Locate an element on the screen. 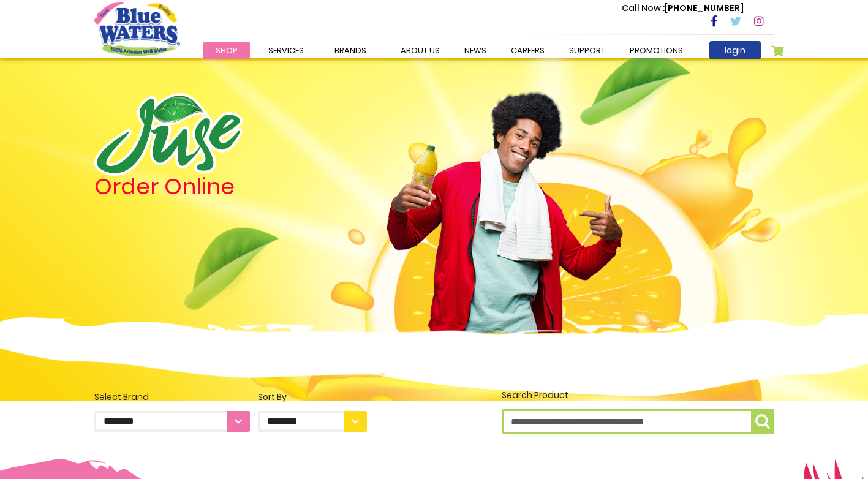 This screenshot has width=868, height=479. span: Shop is located at coordinates (227, 50).